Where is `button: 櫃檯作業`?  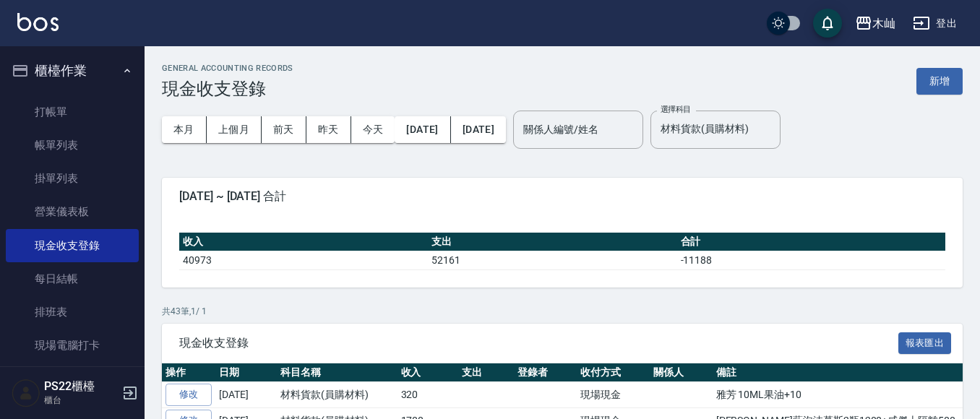 button: 櫃檯作業 is located at coordinates (73, 71).